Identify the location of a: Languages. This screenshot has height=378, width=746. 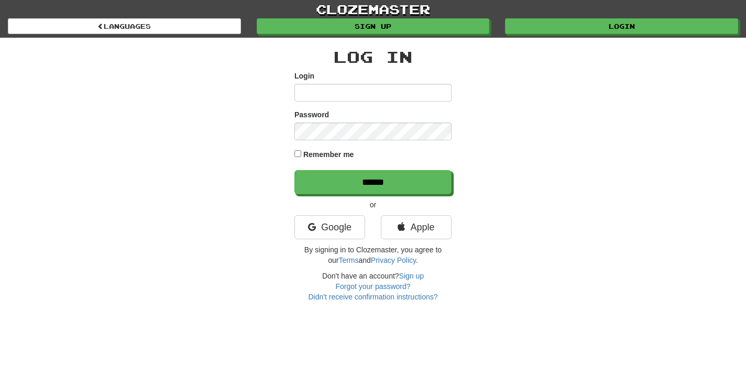
(124, 26).